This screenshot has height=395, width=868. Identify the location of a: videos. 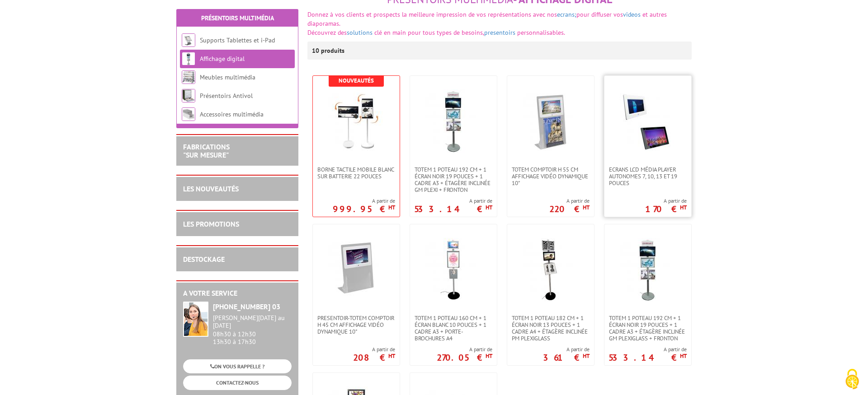
(632, 15).